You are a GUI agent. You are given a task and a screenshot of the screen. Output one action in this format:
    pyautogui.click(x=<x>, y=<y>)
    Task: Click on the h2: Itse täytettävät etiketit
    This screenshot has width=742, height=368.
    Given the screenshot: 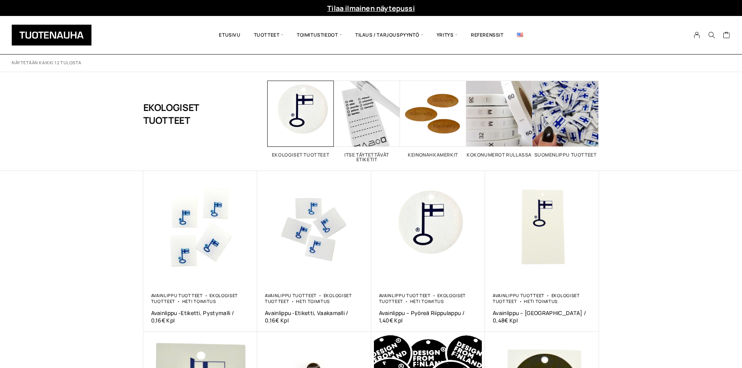 What is the action you would take?
    pyautogui.click(x=367, y=157)
    